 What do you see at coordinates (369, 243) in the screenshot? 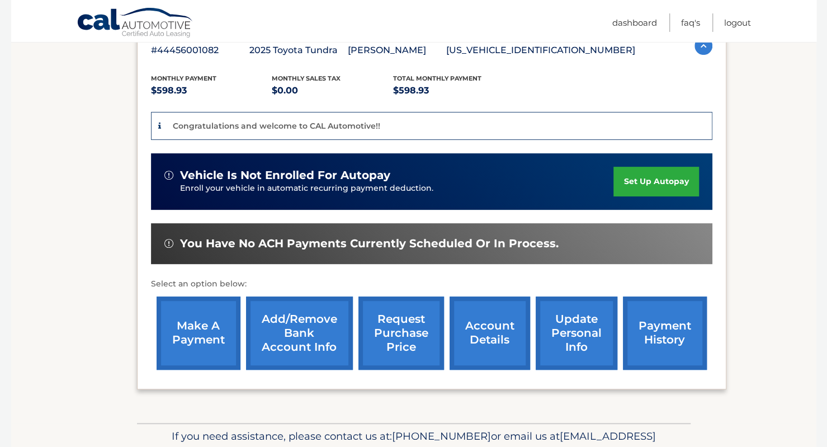
I see `span: You have no ACH payments currently scheduled or in process.` at bounding box center [369, 243].